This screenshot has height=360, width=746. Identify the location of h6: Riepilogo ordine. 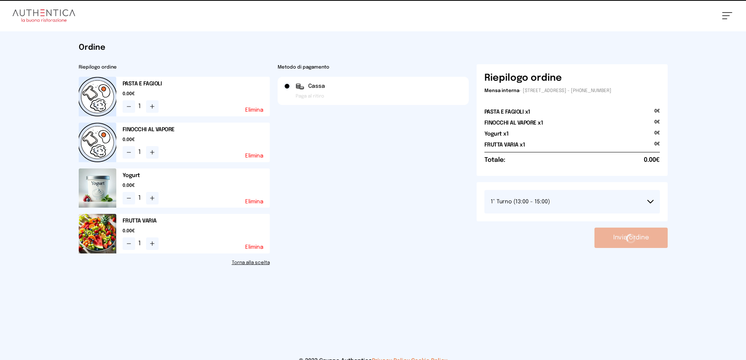
(523, 78).